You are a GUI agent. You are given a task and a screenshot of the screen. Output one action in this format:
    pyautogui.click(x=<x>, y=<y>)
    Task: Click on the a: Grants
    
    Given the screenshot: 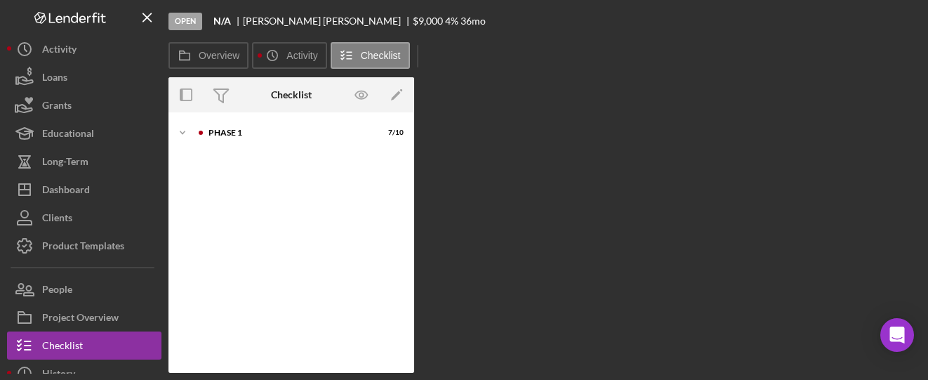 What is the action you would take?
    pyautogui.click(x=84, y=105)
    